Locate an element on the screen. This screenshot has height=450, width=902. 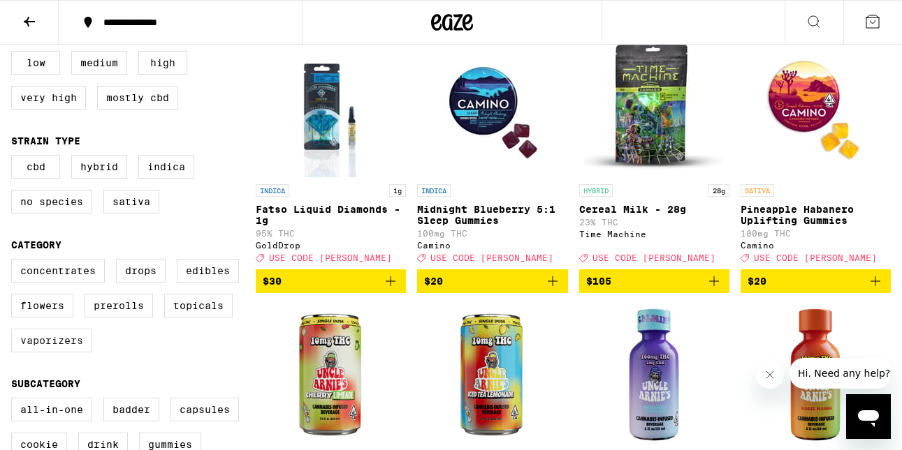
p: 1g is located at coordinates (397, 191).